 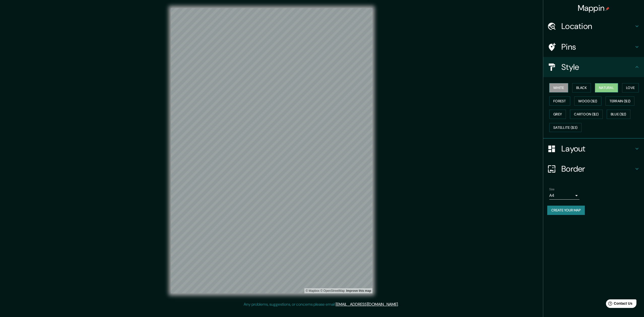 What do you see at coordinates (552, 189) in the screenshot?
I see `label: Size` at bounding box center [552, 189].